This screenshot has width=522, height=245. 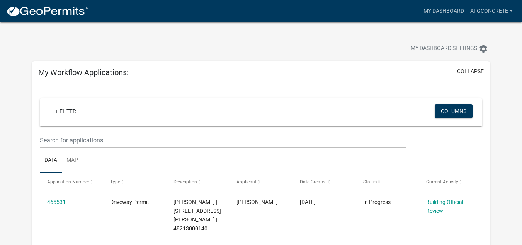 What do you see at coordinates (185, 182) in the screenshot?
I see `span: Description` at bounding box center [185, 182].